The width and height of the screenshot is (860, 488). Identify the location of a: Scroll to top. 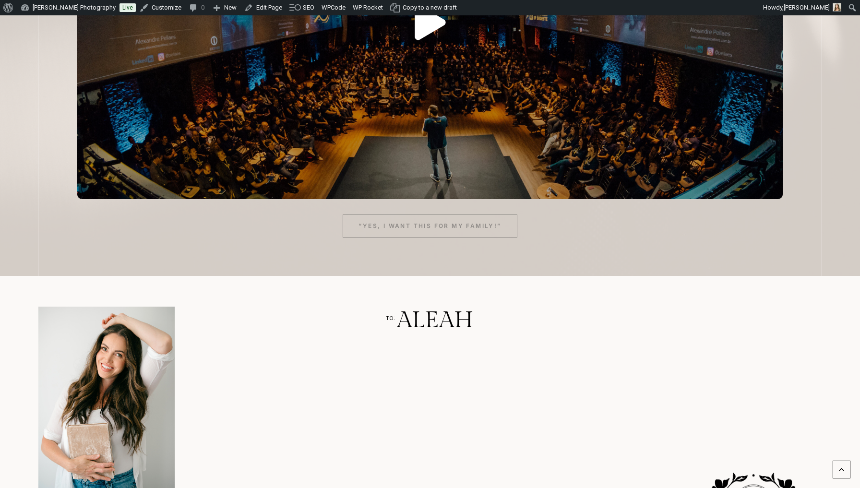
(842, 470).